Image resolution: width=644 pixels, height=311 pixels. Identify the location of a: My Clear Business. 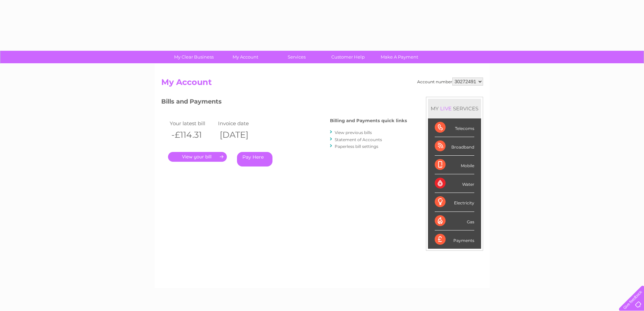
(194, 57).